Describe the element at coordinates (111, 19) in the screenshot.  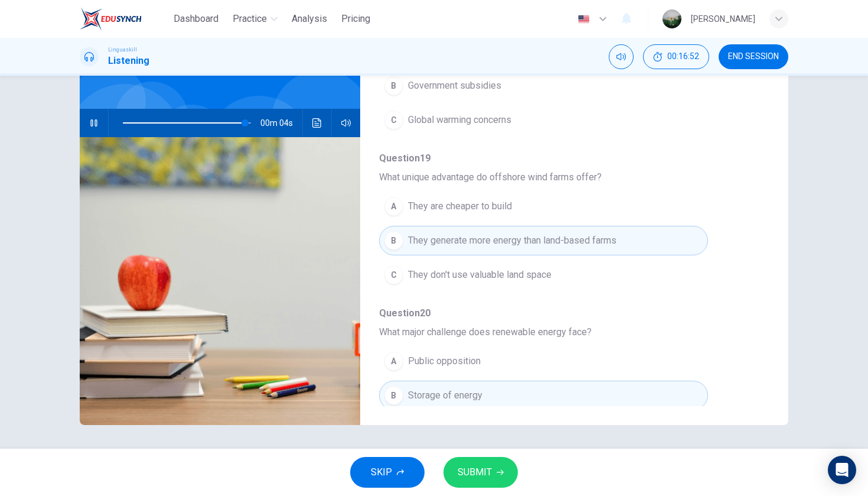
I see `img: EduSynch logo` at that location.